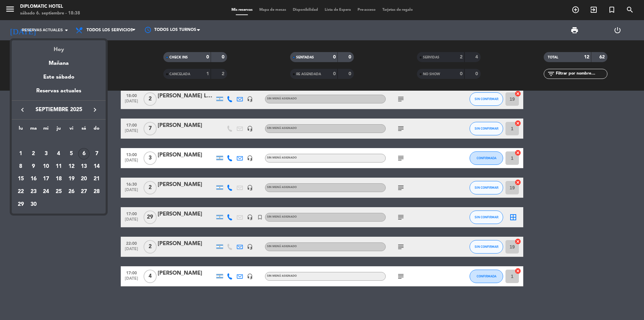 Image resolution: width=644 pixels, height=320 pixels. Describe the element at coordinates (46, 154) in the screenshot. I see `td: 3 de septiembre de 2025` at that location.